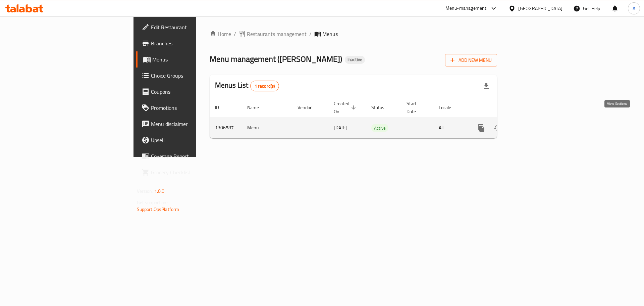  Describe the element at coordinates (145, 191) in the screenshot. I see `span: Version:` at that location.